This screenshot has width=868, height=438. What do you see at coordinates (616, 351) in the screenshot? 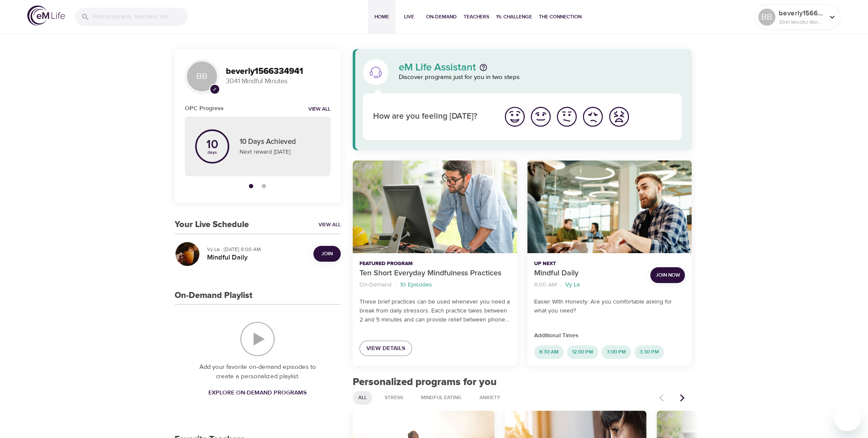
I see `span: 3:00 PM` at bounding box center [616, 351].